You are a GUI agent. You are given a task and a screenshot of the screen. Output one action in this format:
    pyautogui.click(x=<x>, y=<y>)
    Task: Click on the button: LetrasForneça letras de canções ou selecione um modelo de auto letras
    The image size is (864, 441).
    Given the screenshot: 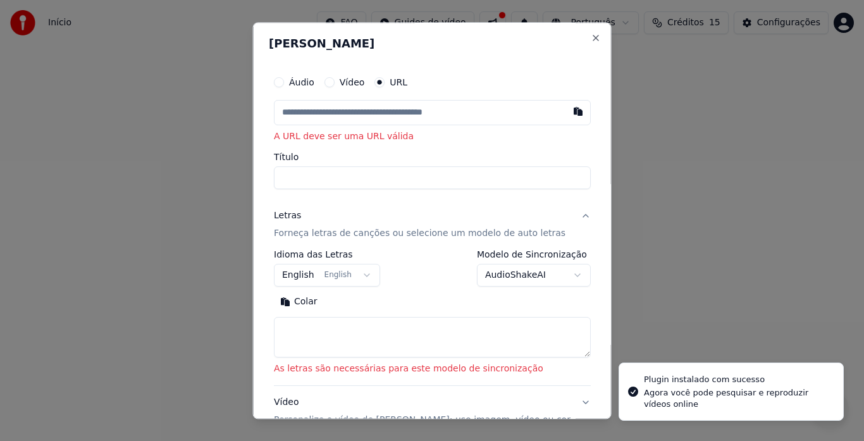 What is the action you would take?
    pyautogui.click(x=432, y=225)
    